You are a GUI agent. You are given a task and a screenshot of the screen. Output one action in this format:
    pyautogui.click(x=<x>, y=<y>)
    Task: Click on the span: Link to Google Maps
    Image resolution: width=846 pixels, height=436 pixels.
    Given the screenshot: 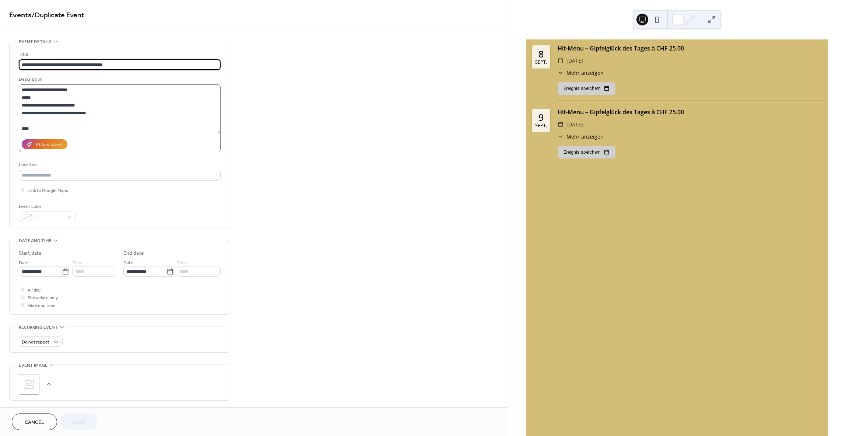 What is the action you would take?
    pyautogui.click(x=48, y=190)
    